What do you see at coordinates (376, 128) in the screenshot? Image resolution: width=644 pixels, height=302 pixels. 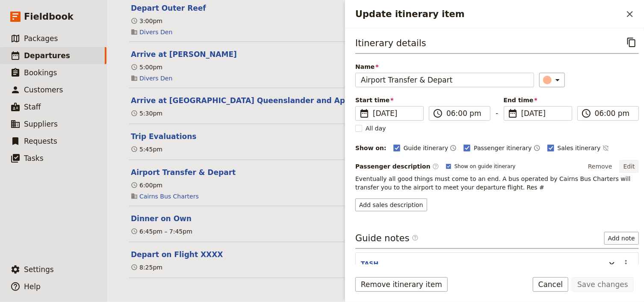 I see `span: All day` at bounding box center [376, 128].